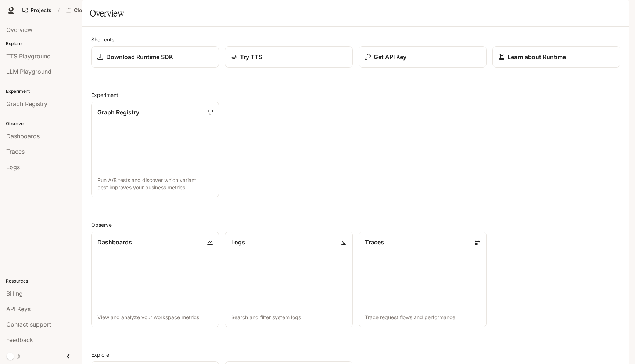  Describe the element at coordinates (537, 57) in the screenshot. I see `p: Learn about Runtime` at that location.